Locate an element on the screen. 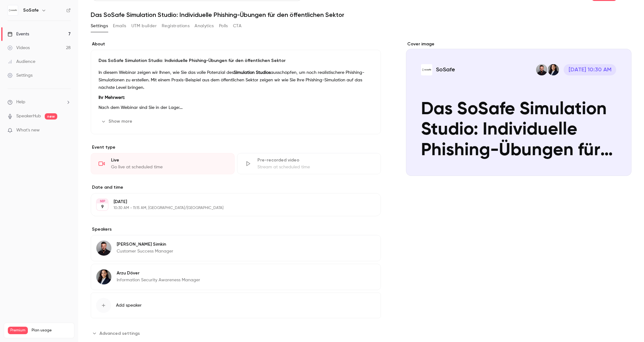 The height and width of the screenshot is (342, 644). img: Arzu Döver is located at coordinates (104, 277).